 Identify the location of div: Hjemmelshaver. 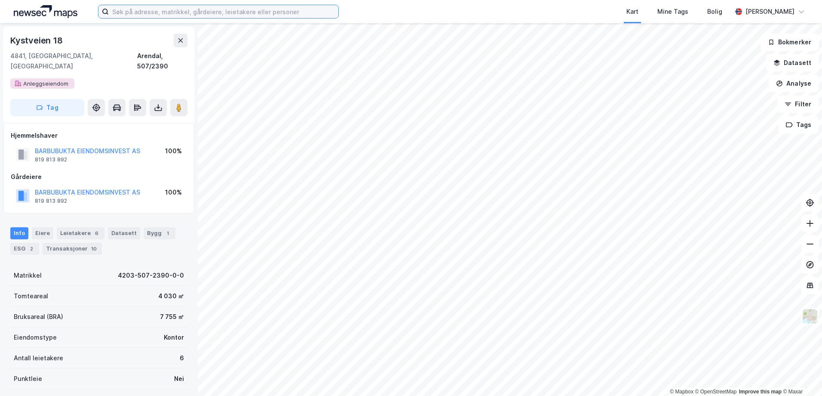
(99, 135).